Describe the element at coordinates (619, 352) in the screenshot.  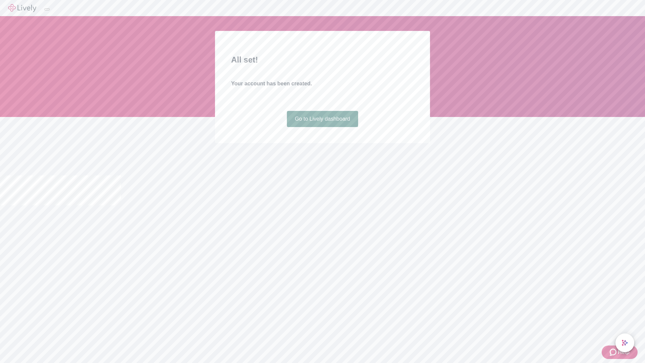
I see `button: Zendesk support iconHelp` at that location.